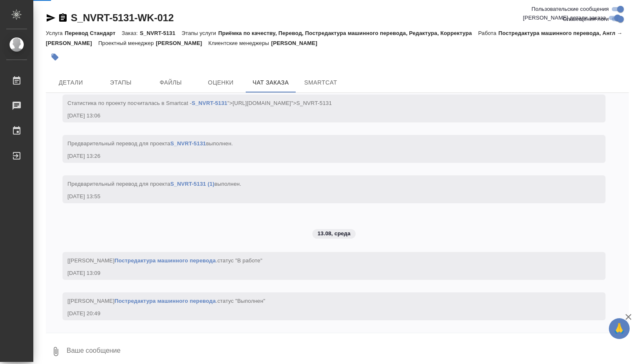 The height and width of the screenshot is (364, 638). Describe the element at coordinates (93, 33) in the screenshot. I see `p: Перевод Стандарт` at that location.